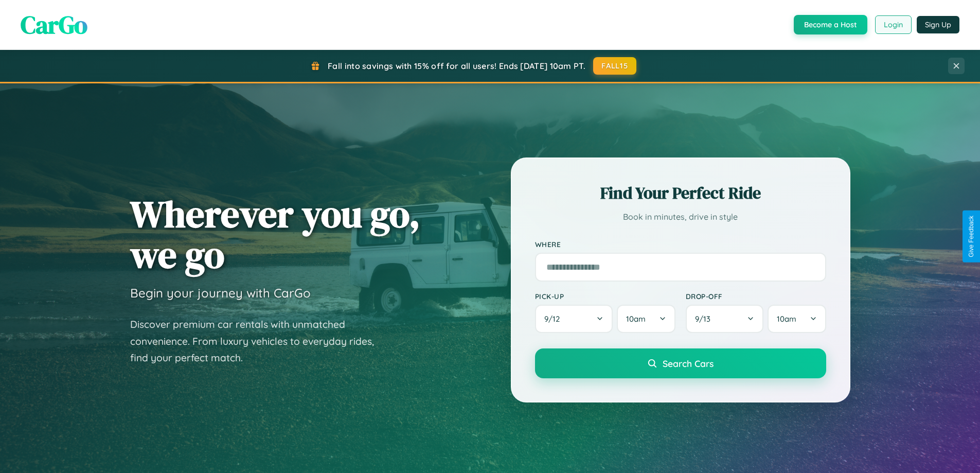 Image resolution: width=980 pixels, height=473 pixels. I want to click on button: FALL15, so click(615, 66).